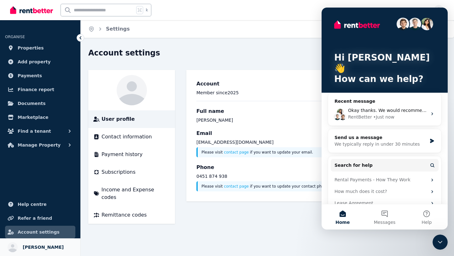 The width and height of the screenshot is (454, 256). I want to click on button: Help, so click(105, 210).